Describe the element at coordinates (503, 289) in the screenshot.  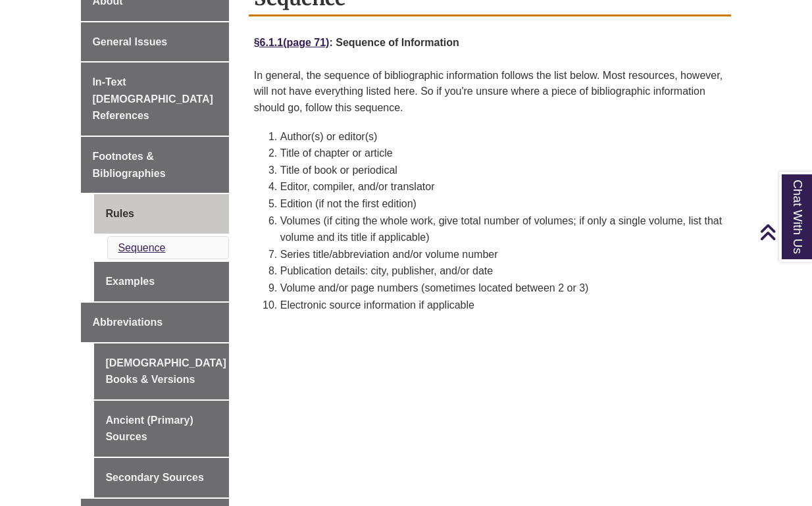
I see `li: Volume and/or page numbers (sometimes located between 2 or 3)` at that location.